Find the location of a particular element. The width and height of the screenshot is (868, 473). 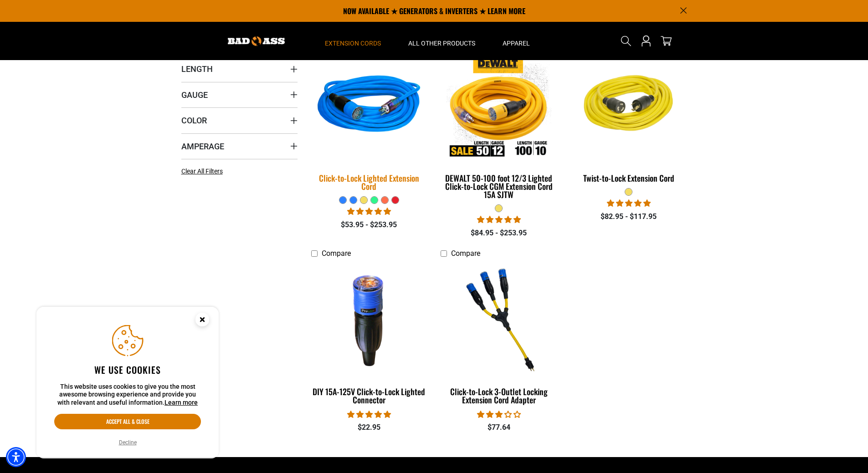

summary: Color is located at coordinates (239, 120).